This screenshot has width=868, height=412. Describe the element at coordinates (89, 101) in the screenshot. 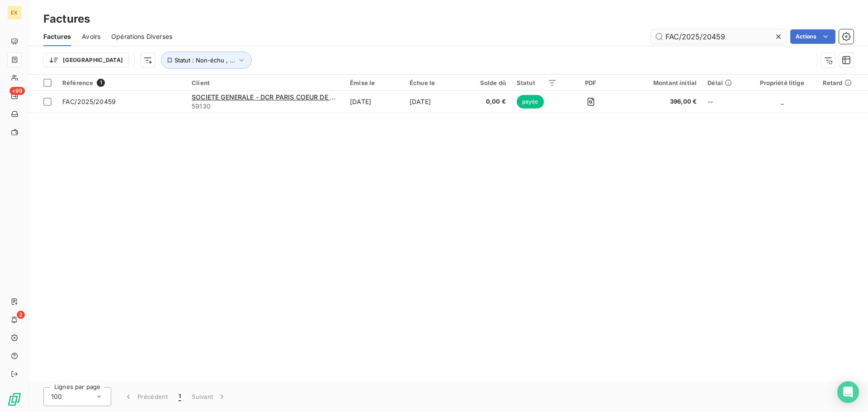

I see `span: FAC/2025/20459` at that location.